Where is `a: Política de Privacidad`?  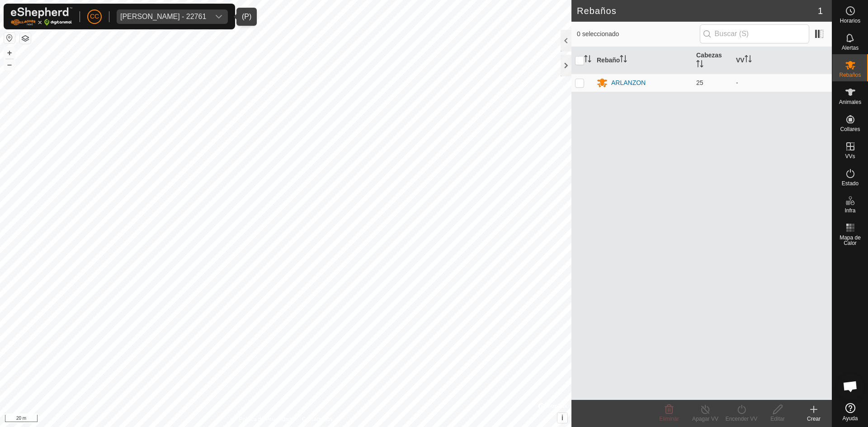
a: Política de Privacidad is located at coordinates (265, 419).